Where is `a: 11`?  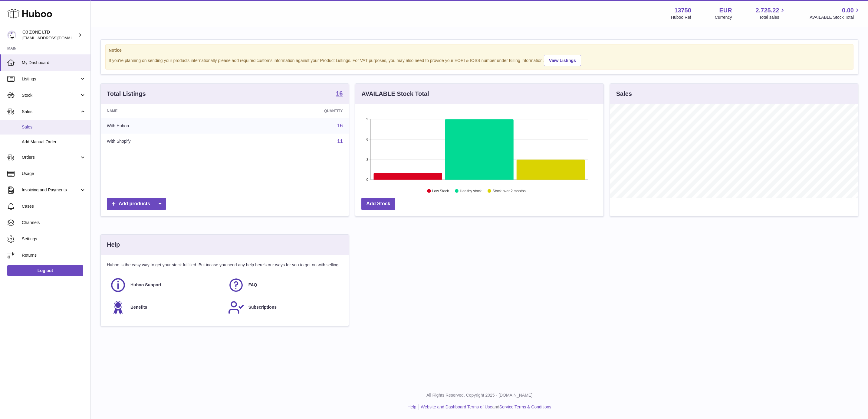 a: 11 is located at coordinates (340, 141).